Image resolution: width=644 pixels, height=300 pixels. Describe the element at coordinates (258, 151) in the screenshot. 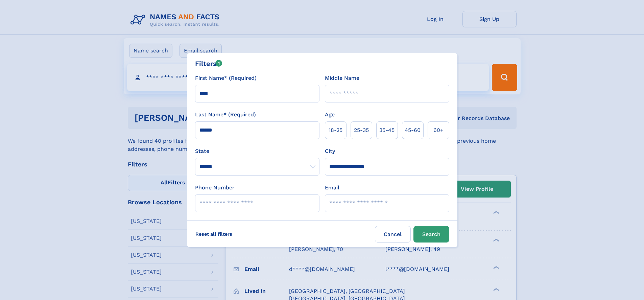

I see `label: State` at that location.